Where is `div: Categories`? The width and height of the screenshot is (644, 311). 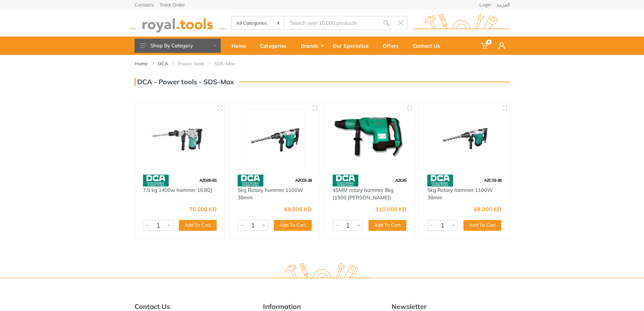
div: Categories is located at coordinates (275, 46).